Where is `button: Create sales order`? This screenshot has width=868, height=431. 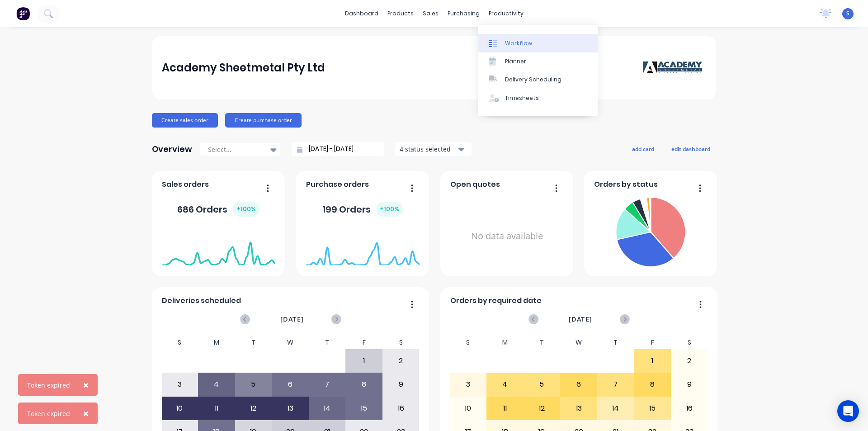
button: Create sales order is located at coordinates (184, 120).